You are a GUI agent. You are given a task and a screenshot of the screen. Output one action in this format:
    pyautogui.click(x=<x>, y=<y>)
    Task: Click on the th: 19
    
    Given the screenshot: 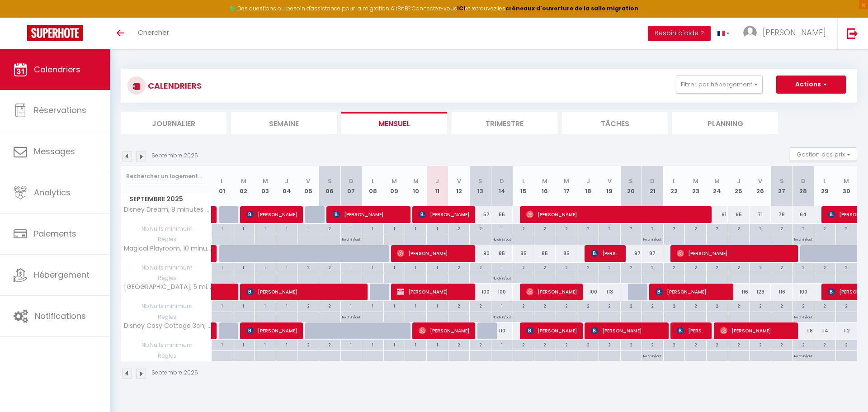 What is the action you would take?
    pyautogui.click(x=610, y=186)
    